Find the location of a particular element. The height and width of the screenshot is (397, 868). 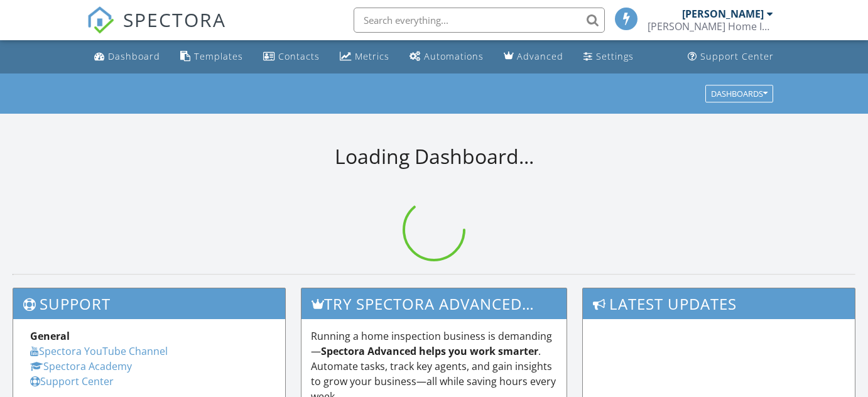

div: Advanced is located at coordinates (541, 56).